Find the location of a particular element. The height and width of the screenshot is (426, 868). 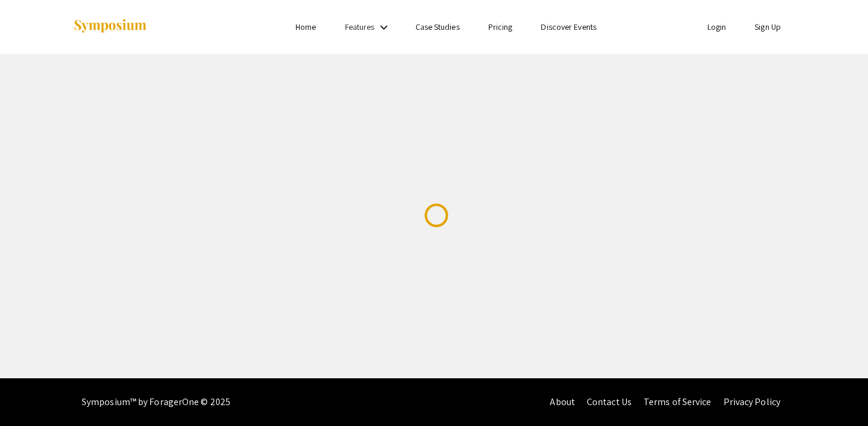

a: Terms of Service is located at coordinates (678, 402).